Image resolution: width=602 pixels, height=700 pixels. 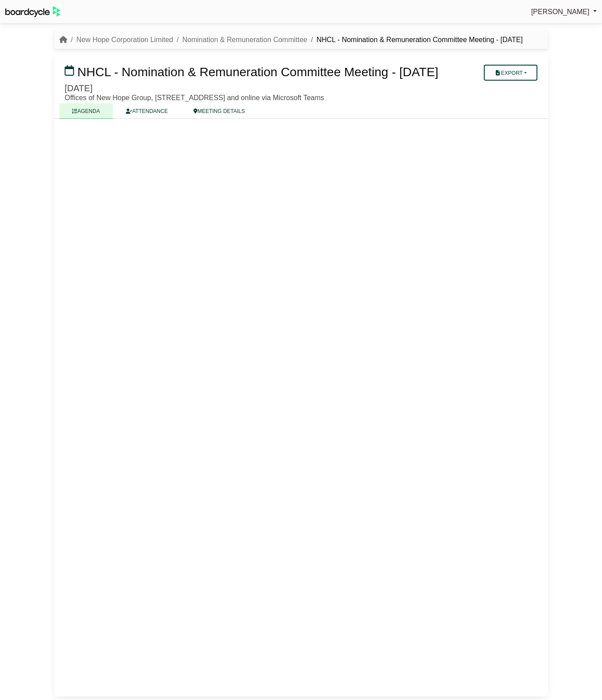 I want to click on a: Nomination & Remuneration Committee, so click(x=245, y=39).